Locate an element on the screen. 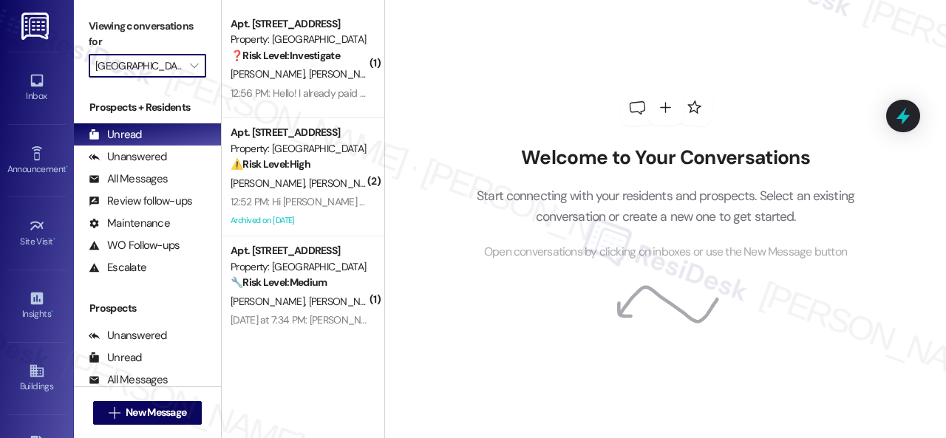  div: Review follow-ups is located at coordinates (140, 201).